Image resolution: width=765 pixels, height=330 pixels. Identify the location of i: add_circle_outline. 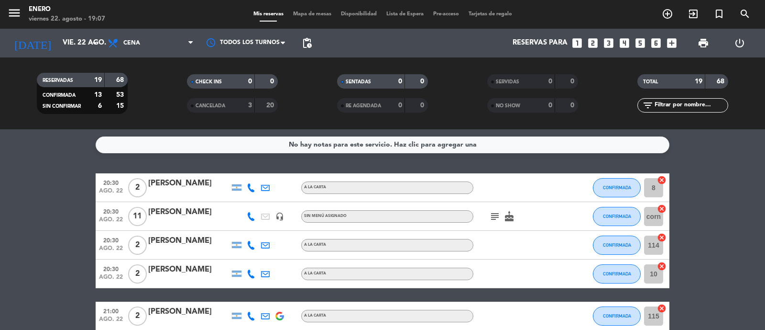
(668, 14).